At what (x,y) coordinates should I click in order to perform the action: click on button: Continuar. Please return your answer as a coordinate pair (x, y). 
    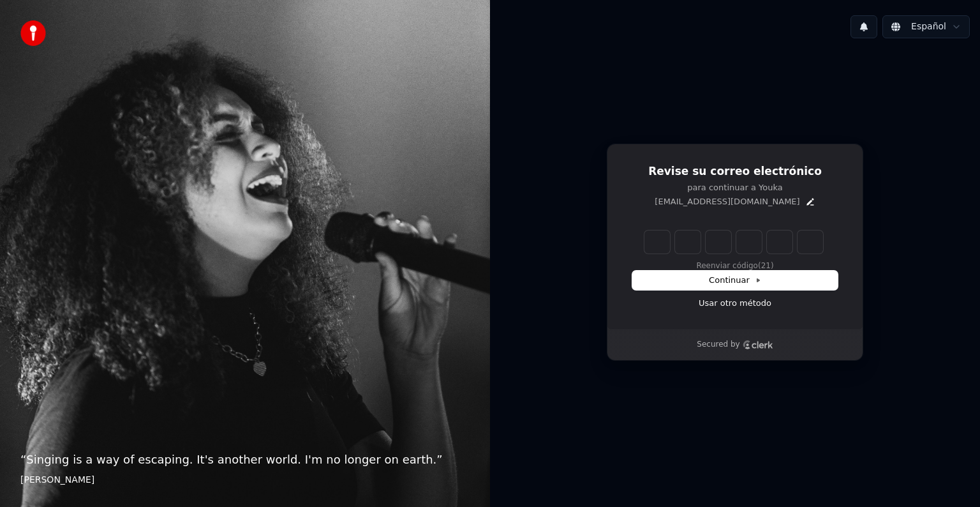
    Looking at the image, I should click on (735, 280).